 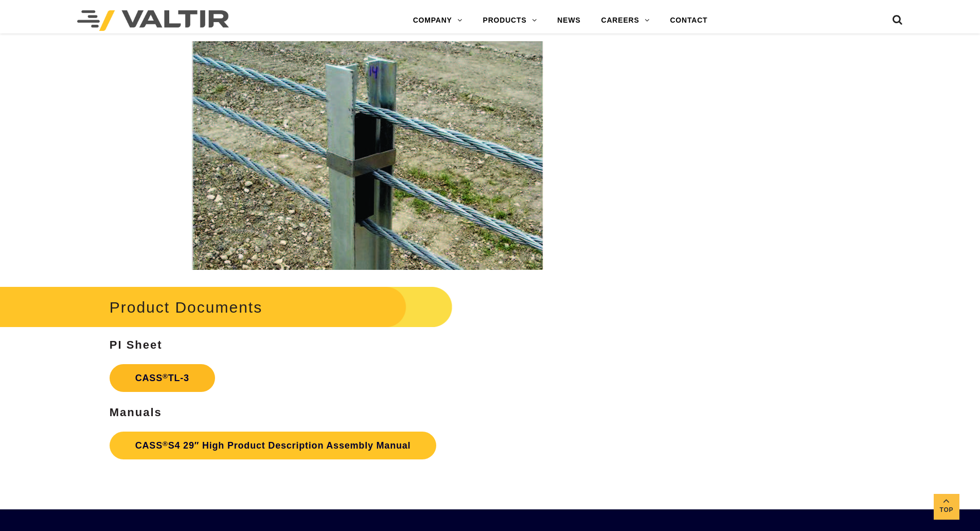 I want to click on a: COMPANY, so click(x=438, y=21).